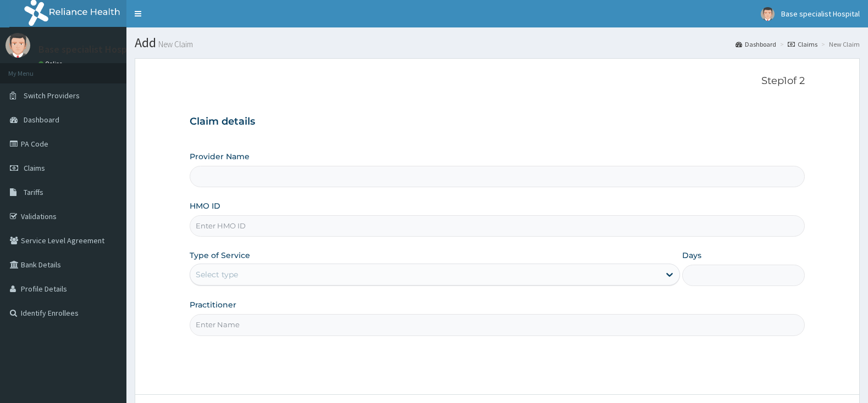  Describe the element at coordinates (803, 44) in the screenshot. I see `a: Claims` at that location.